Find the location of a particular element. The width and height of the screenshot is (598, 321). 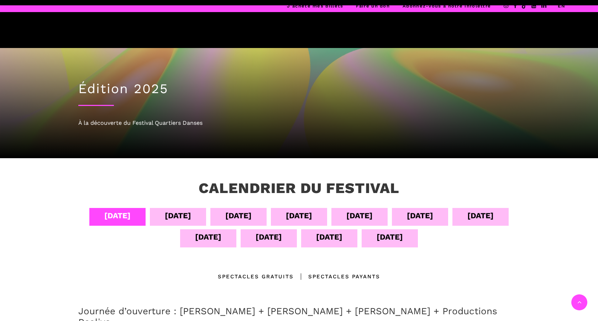

h1: Édition 2025 is located at coordinates (299, 89).